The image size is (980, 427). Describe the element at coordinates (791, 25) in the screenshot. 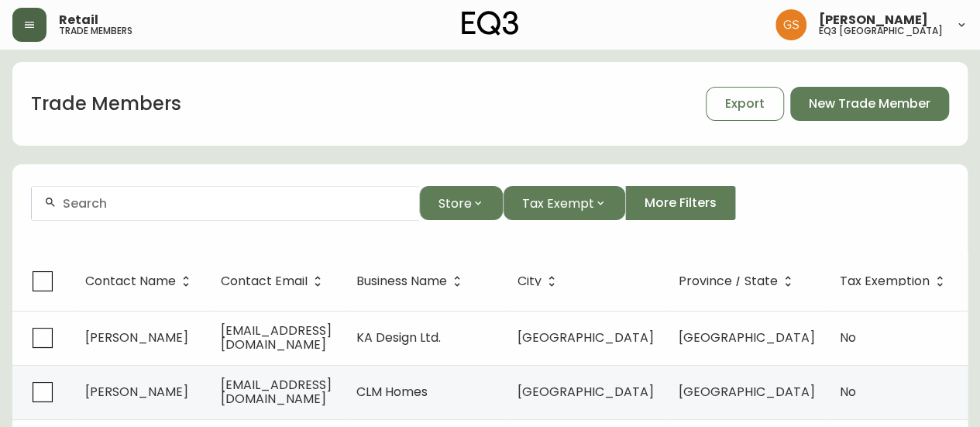

I see `img: 6b403d9c54a9a0c30f681d41f5fc2571` at that location.